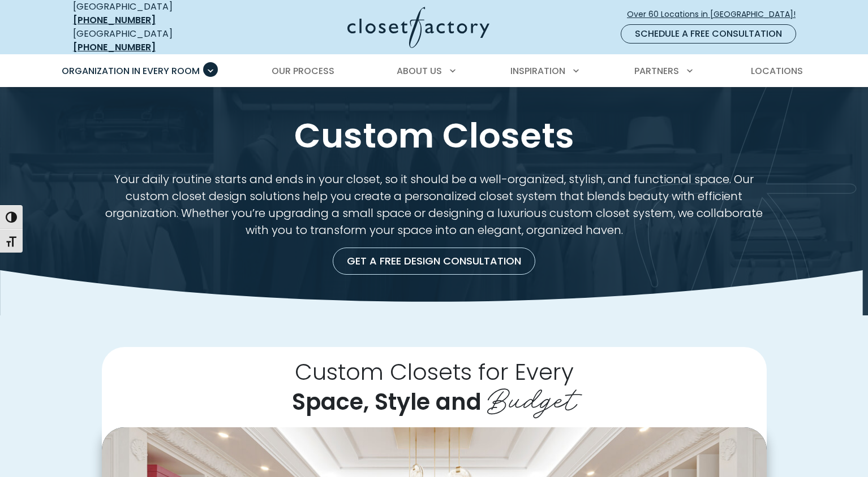 This screenshot has width=868, height=477. I want to click on nav: Primary Menu, so click(434, 71).